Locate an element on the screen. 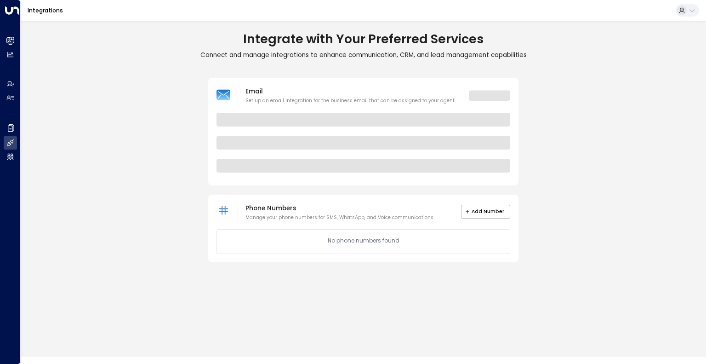  p: No phone numbers found is located at coordinates (364, 240).